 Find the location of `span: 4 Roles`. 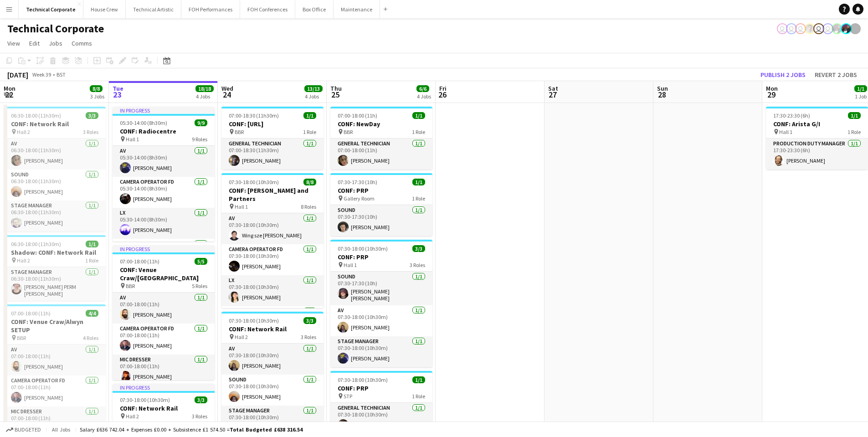

span: 4 Roles is located at coordinates (91, 338).